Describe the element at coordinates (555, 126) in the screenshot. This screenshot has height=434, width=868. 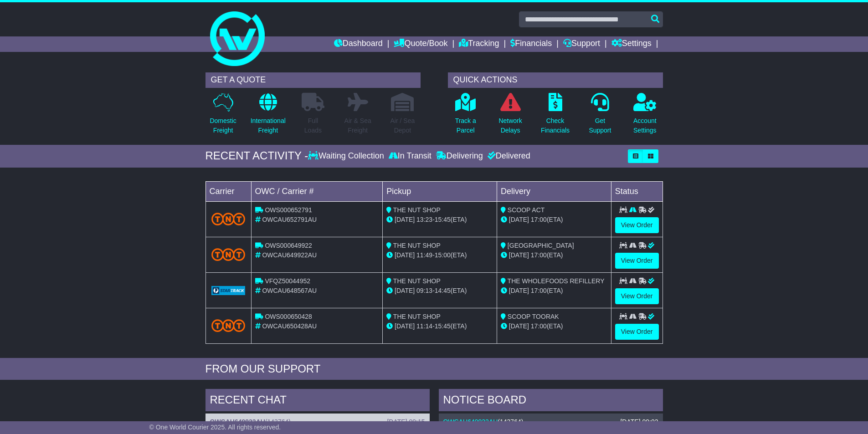
I see `p: Check Financials` at that location.